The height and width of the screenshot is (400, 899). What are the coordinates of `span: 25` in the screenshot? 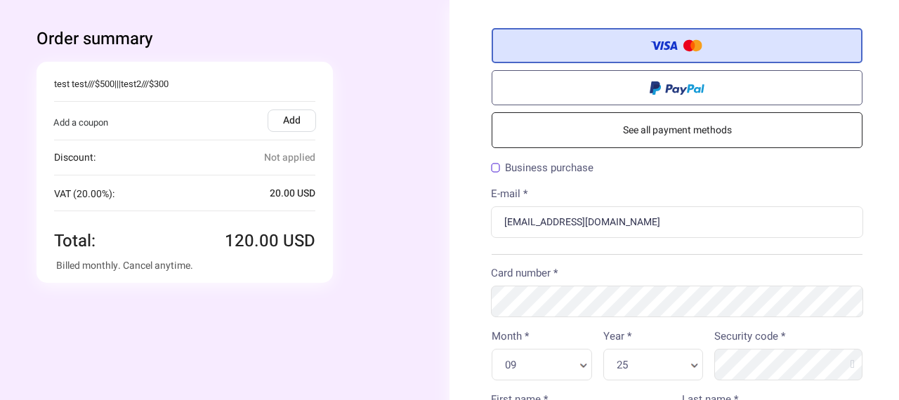 It's located at (650, 365).